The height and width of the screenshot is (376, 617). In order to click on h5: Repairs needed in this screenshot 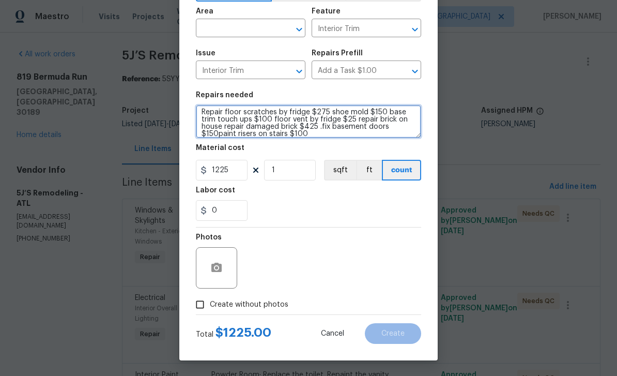, I will do `click(224, 95)`.